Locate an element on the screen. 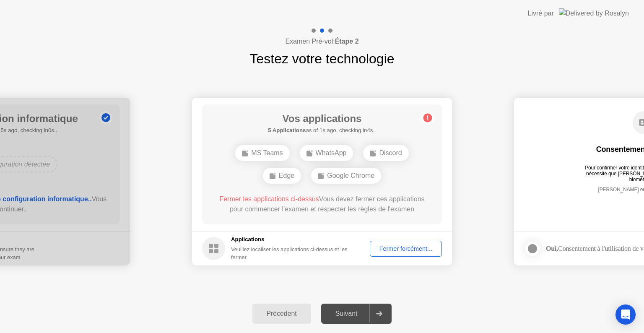  h1: Vos applications is located at coordinates (322, 119).